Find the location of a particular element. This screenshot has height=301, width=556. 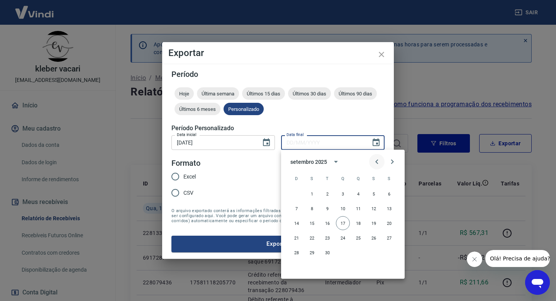

button: 26 is located at coordinates (374, 238).